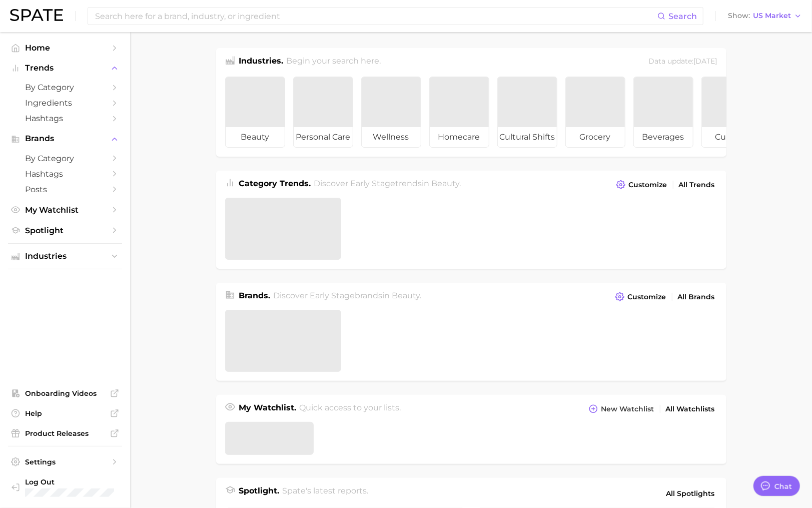 This screenshot has height=508, width=812. What do you see at coordinates (376, 16) in the screenshot?
I see `input: Search here for a brand, industry, or ingredient` at bounding box center [376, 16].